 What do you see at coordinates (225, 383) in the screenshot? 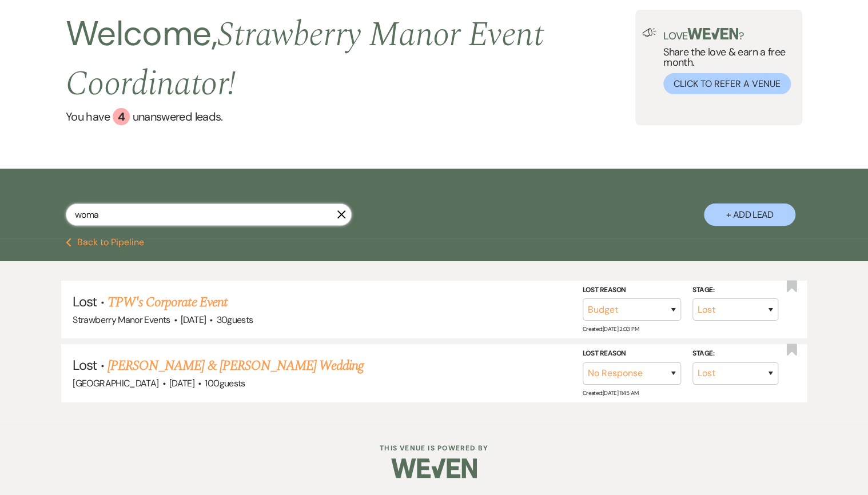
I see `span: 100 guests` at bounding box center [225, 383].